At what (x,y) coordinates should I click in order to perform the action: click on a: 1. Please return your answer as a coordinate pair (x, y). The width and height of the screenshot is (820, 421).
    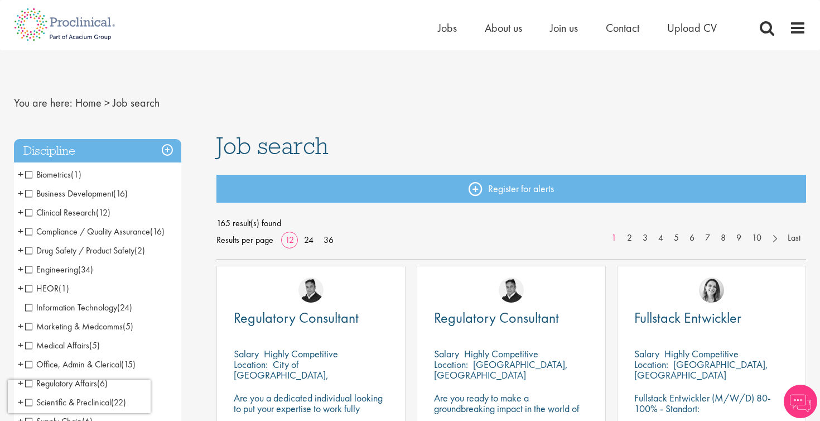
    Looking at the image, I should click on (614, 238).